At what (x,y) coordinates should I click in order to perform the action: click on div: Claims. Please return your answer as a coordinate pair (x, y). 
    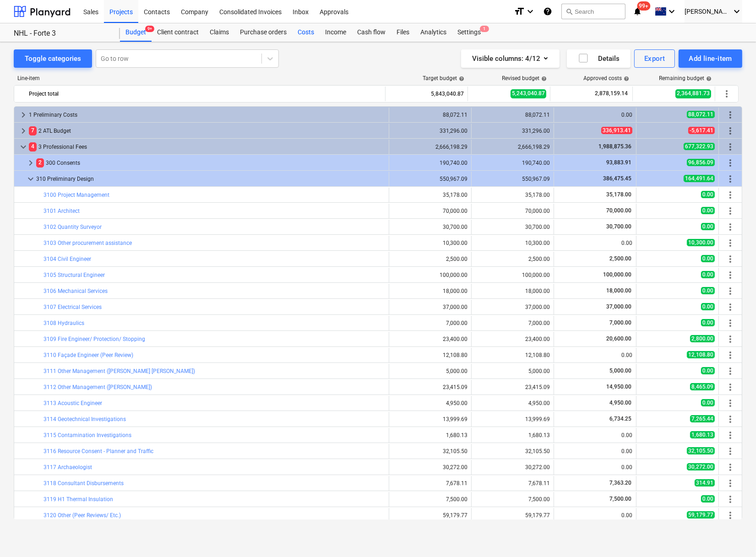
    Looking at the image, I should click on (219, 32).